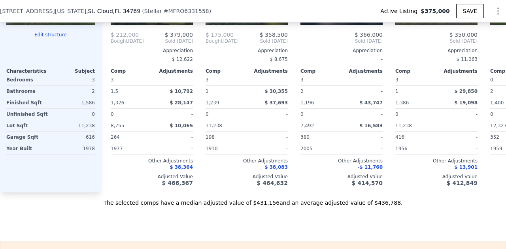  Describe the element at coordinates (400, 137) in the screenshot. I see `span: 416` at that location.